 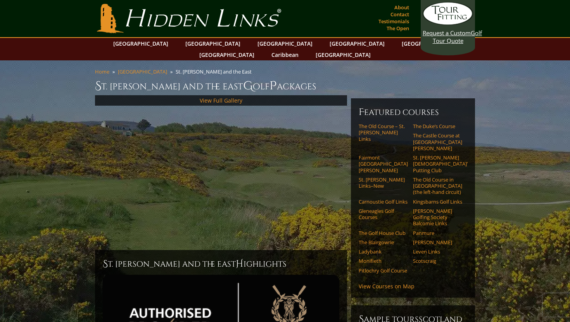 I want to click on a: Caribbean, so click(x=285, y=55).